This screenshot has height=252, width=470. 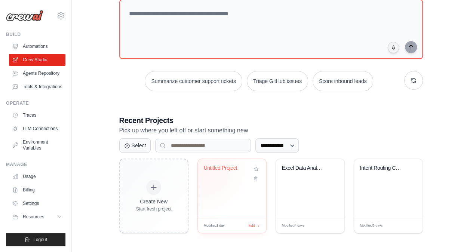 I want to click on div: Create New, so click(x=154, y=202).